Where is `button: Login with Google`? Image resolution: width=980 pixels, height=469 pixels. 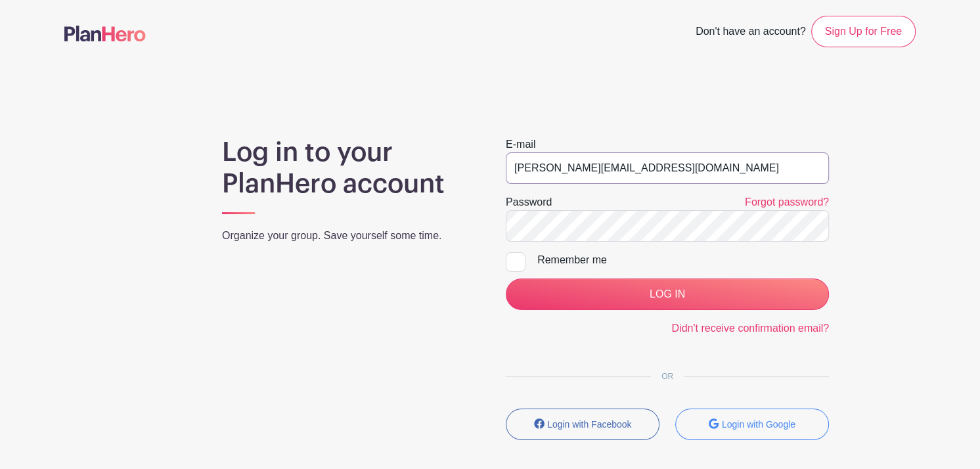 button: Login with Google is located at coordinates (752, 424).